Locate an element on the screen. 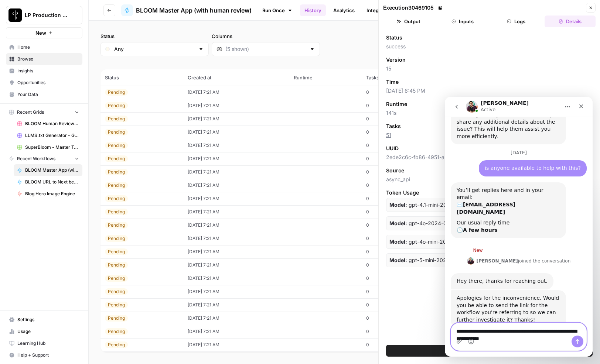  a: Opportunities is located at coordinates (44, 83).